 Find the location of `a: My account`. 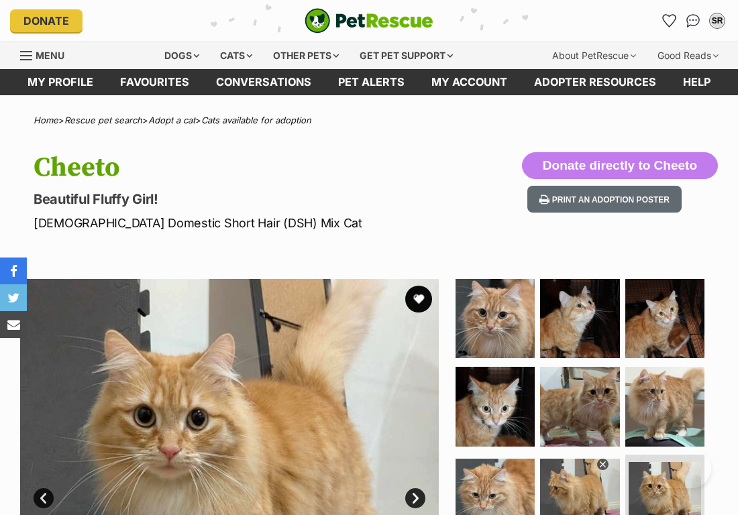

a: My account is located at coordinates (469, 82).